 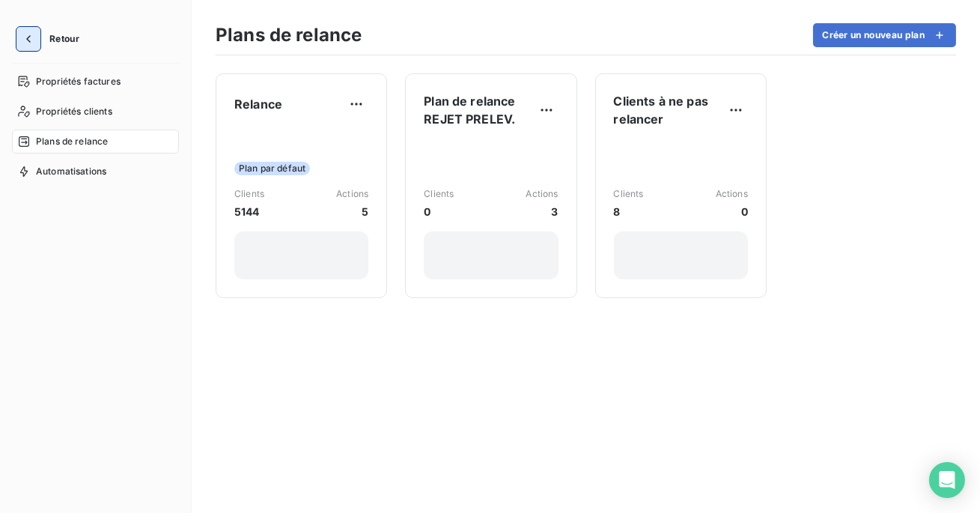 I want to click on span: 5144, so click(x=249, y=211).